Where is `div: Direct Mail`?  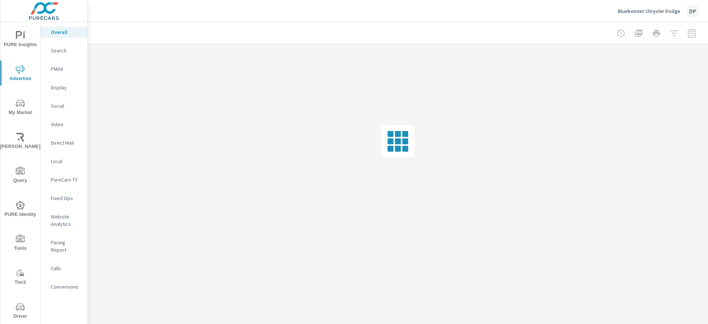
div: Direct Mail is located at coordinates (64, 143).